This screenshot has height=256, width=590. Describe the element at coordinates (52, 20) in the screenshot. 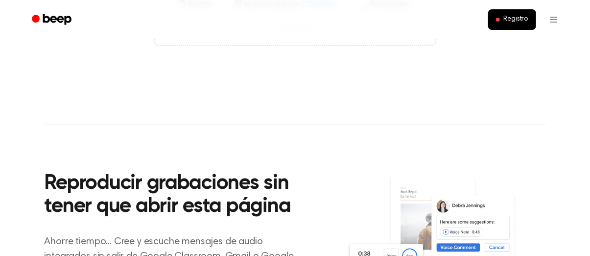

I see `a: Bip` at that location.